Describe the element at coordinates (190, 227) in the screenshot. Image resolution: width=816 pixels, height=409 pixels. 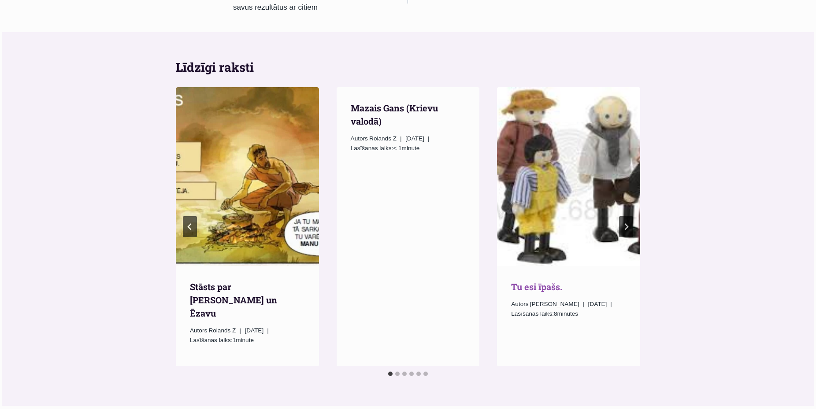
I see `button: Go to last slide` at that location.